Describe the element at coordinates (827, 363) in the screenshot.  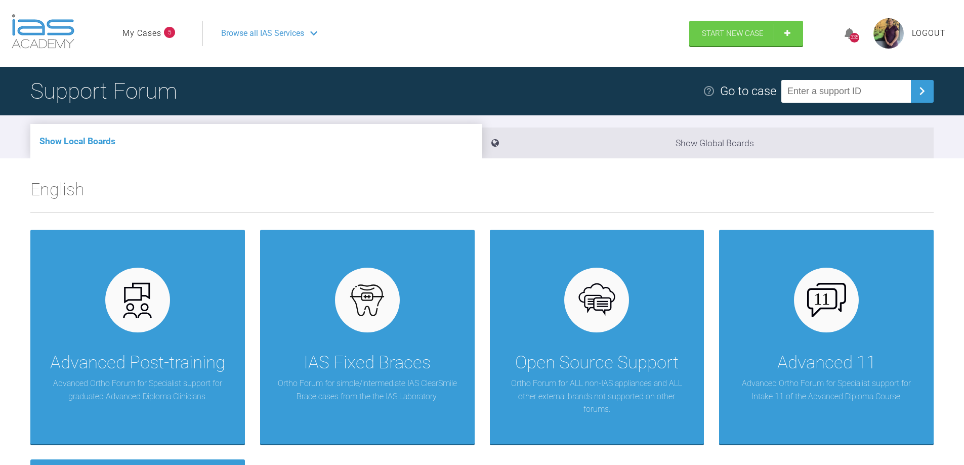
I see `div: Advanced 11` at that location.